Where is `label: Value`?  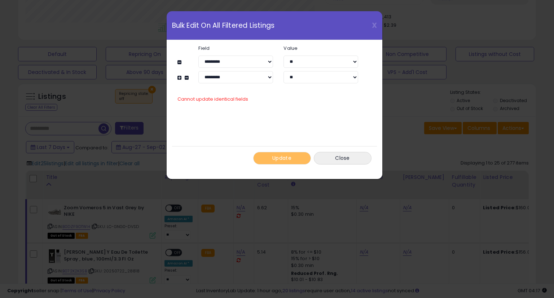 label: Value is located at coordinates (320, 48).